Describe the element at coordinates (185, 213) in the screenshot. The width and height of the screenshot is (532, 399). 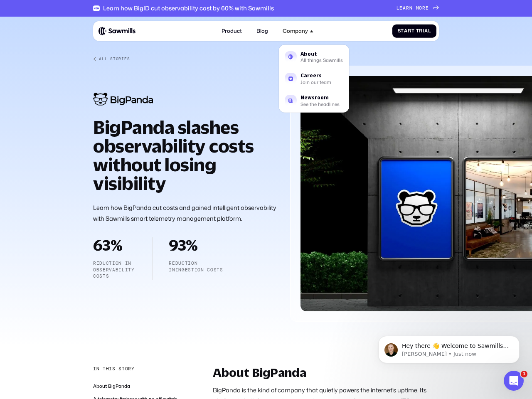
I see `p: Learn how BigPanda cut costs and gained intelligent observability with Sawmills smart telemetry m...` at that location.